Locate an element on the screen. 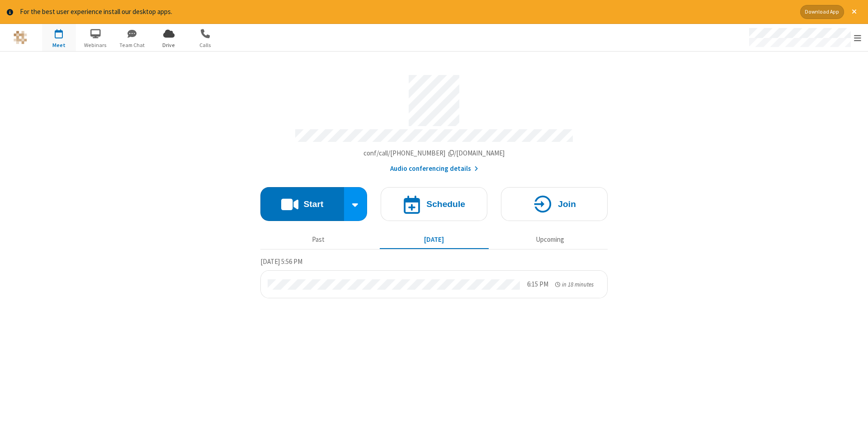 This screenshot has width=868, height=428. span: Webinars is located at coordinates (96, 45).